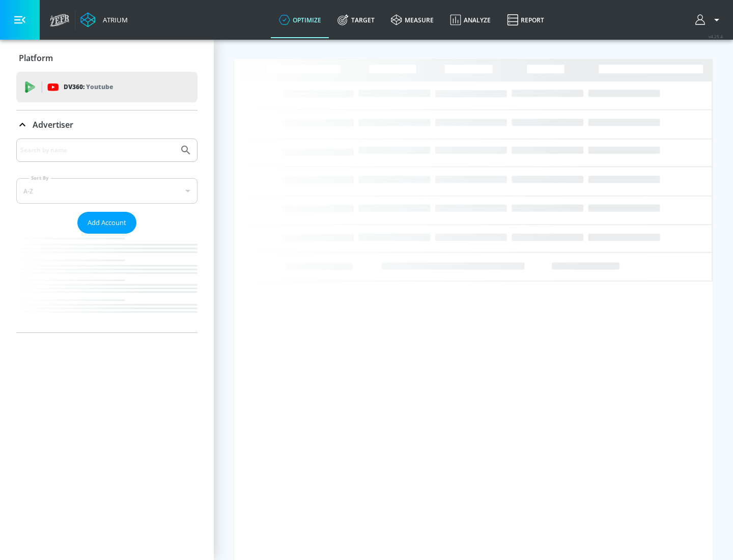 This screenshot has width=733, height=560. I want to click on div: DV360: Youtube, so click(107, 87).